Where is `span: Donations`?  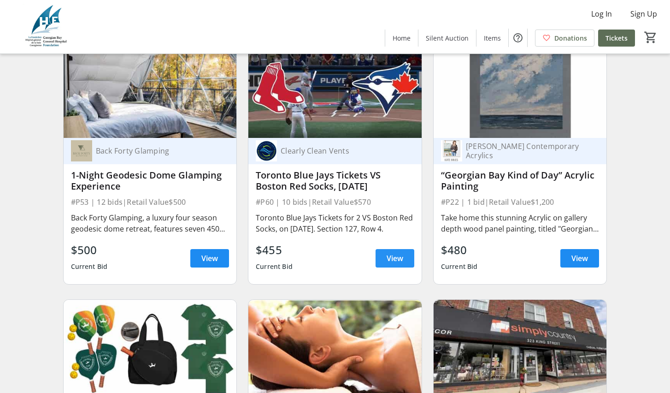
span: Donations is located at coordinates (571, 38).